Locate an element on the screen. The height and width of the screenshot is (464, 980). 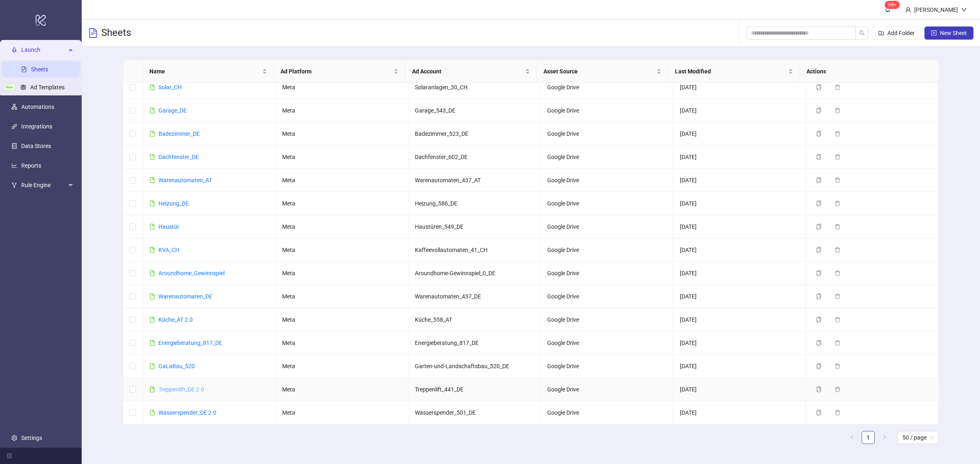
span: search is located at coordinates (862, 33).